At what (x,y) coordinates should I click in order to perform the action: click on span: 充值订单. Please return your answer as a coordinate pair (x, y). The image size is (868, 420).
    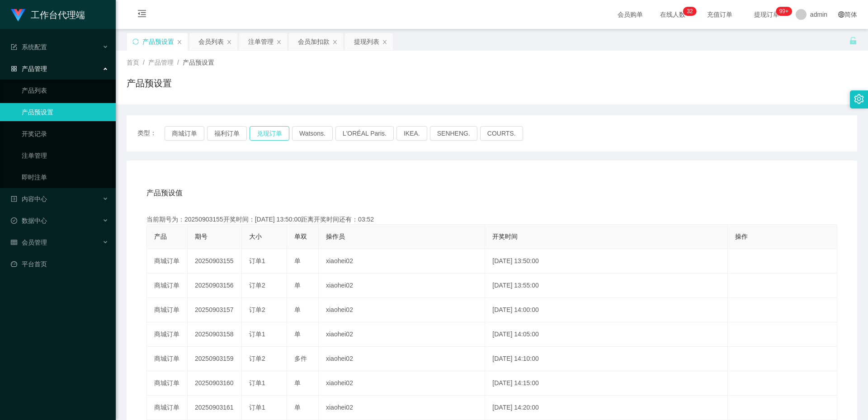
    Looking at the image, I should click on (720, 15).